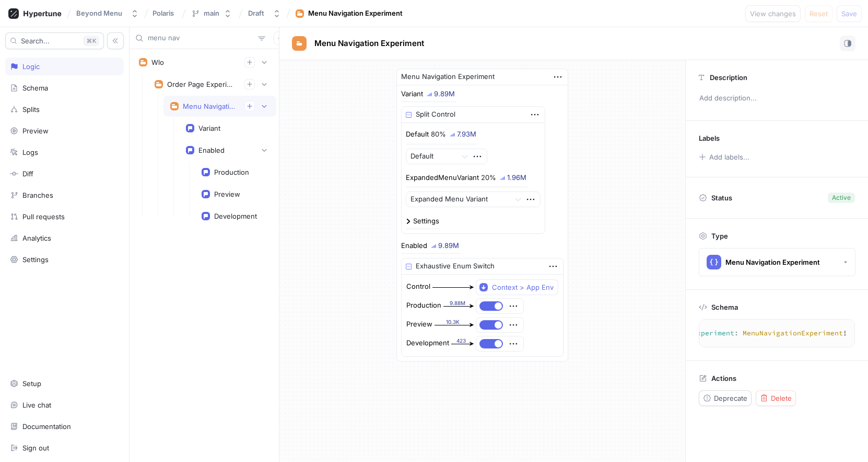 The width and height of the screenshot is (868, 462). I want to click on p: Add description..., so click(777, 98).